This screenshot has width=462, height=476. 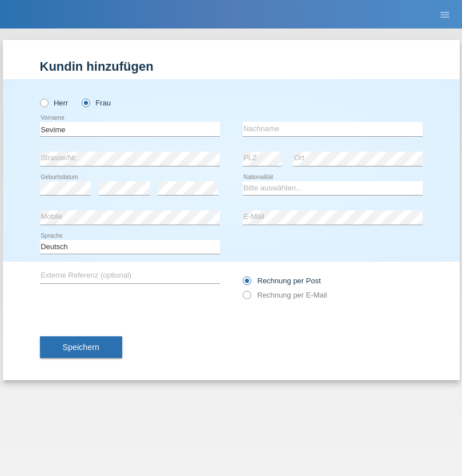 I want to click on input: Rechnung per Post, so click(x=246, y=283).